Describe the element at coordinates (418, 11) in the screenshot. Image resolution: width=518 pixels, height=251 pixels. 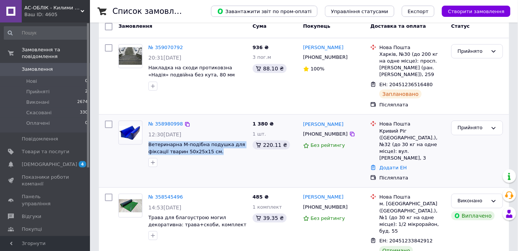
I see `span: Експорт` at that location.